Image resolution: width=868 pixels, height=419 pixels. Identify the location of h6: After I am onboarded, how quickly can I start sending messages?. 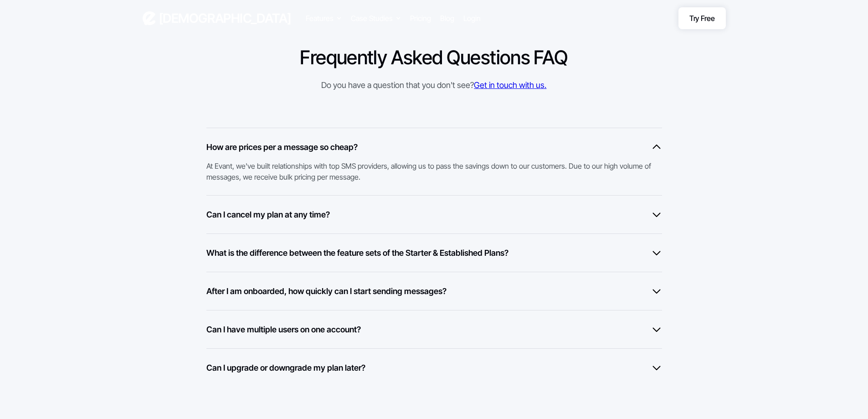
(326, 291).